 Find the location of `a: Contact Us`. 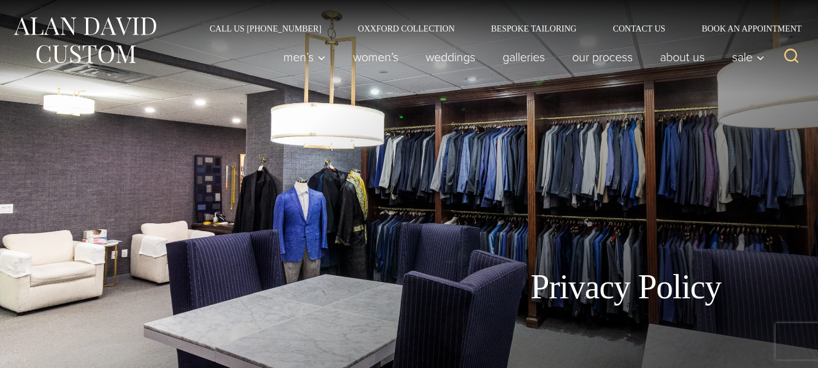

a: Contact Us is located at coordinates (639, 28).